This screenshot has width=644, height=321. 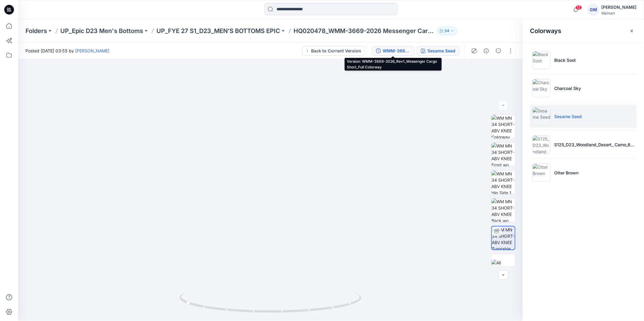 What do you see at coordinates (439, 51) in the screenshot?
I see `button: Sesame Seed` at bounding box center [439, 51].